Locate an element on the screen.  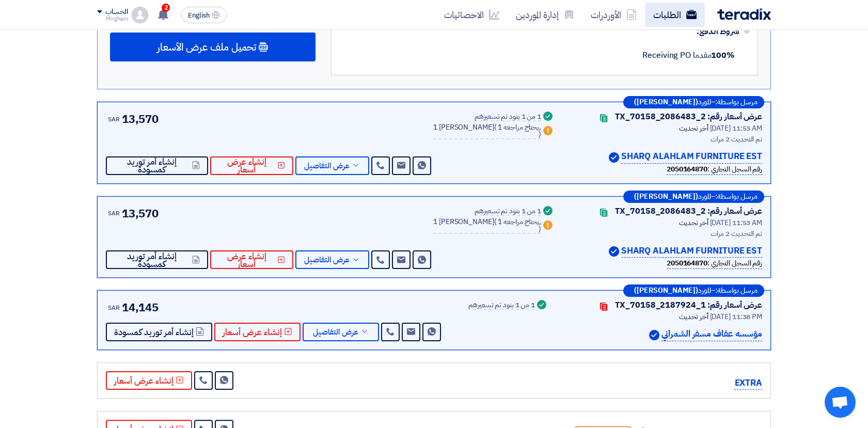
strong: 100% is located at coordinates (723, 55).